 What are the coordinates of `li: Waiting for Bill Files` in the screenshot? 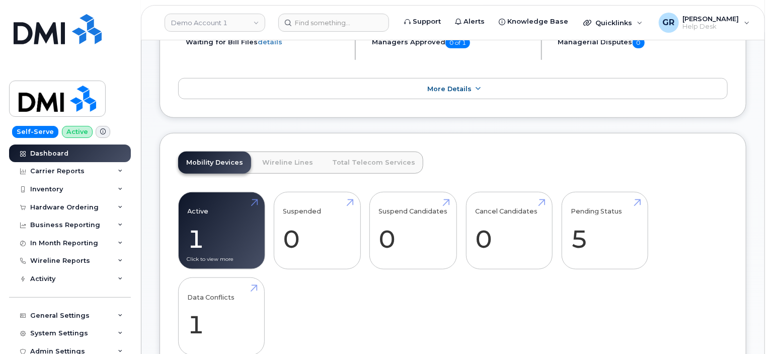 It's located at (266, 42).